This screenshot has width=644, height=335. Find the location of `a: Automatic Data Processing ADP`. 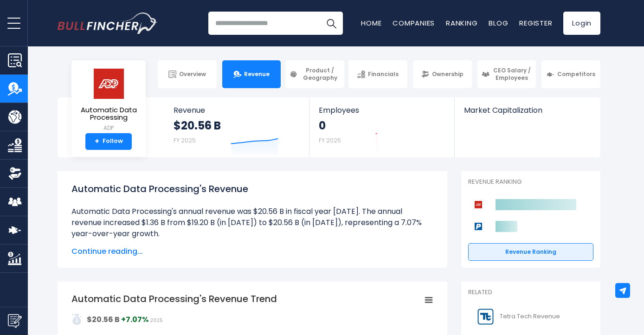

a: Automatic Data Processing ADP is located at coordinates (108, 100).